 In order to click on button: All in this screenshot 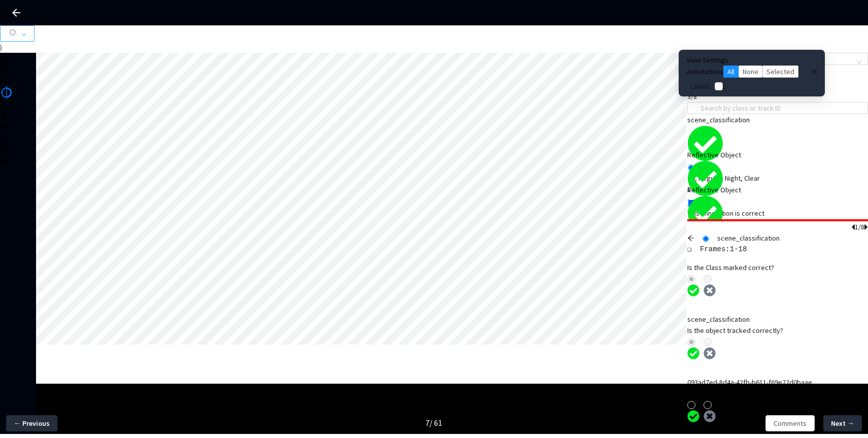, I will do `click(730, 71)`.